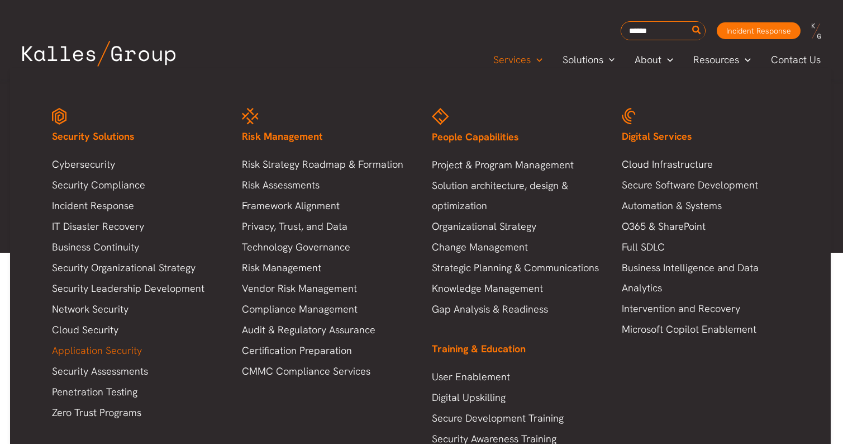 This screenshot has width=843, height=444. Describe the element at coordinates (326, 206) in the screenshot. I see `a: Framework Alignment` at that location.